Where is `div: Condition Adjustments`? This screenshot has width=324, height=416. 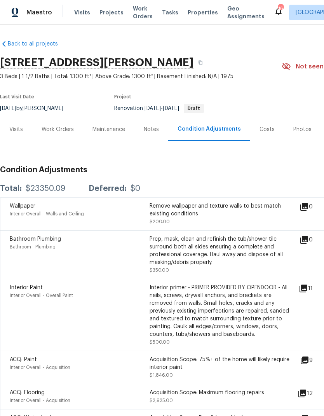
div: Condition Adjustments is located at coordinates (209, 129).